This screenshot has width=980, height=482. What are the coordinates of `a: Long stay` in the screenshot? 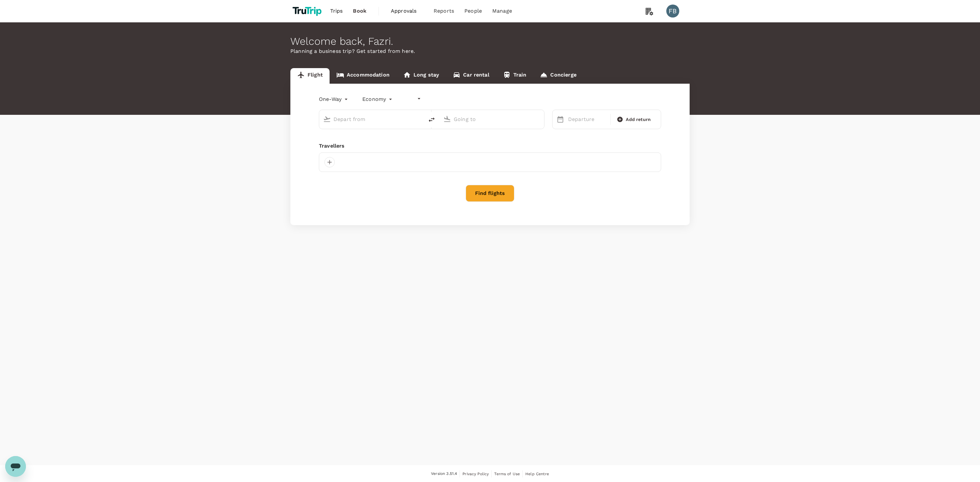 It's located at (421, 76).